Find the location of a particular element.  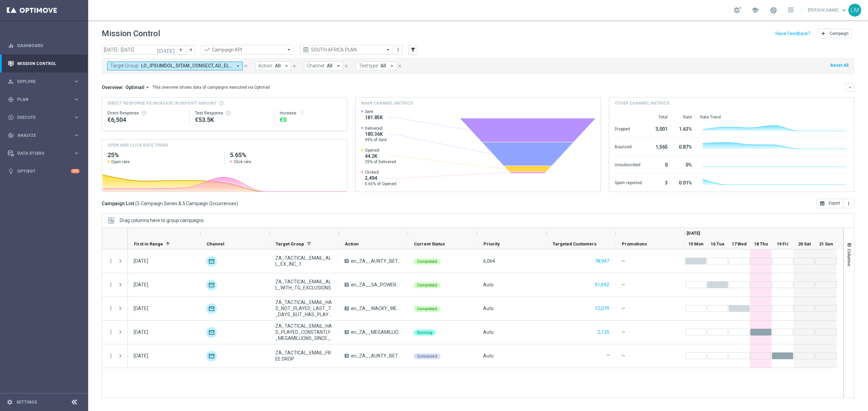

button: close is located at coordinates (245, 66).